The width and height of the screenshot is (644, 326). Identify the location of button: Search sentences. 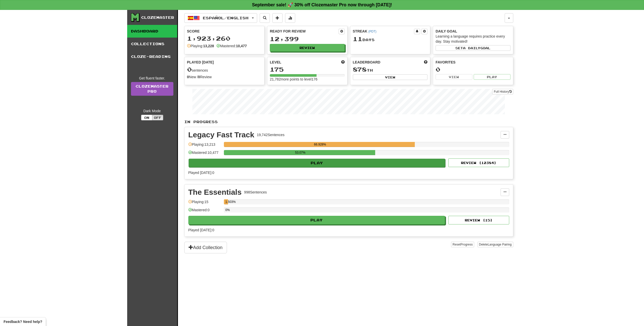
(265, 18).